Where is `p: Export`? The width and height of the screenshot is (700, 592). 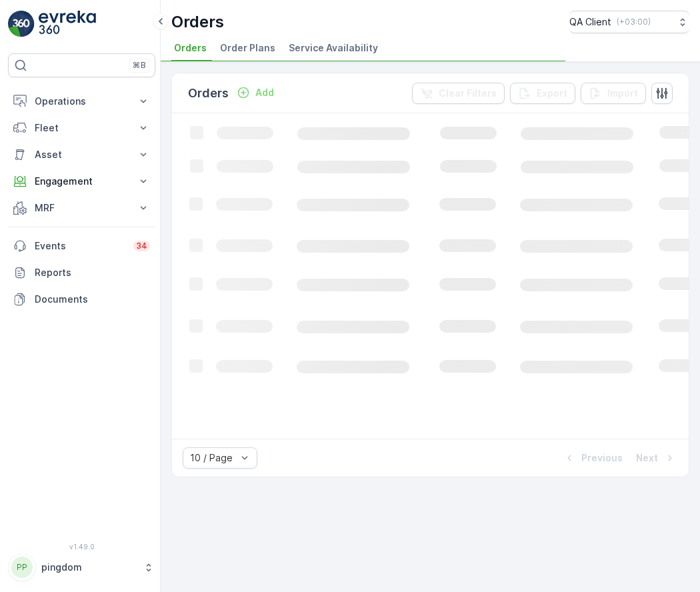 p: Export is located at coordinates (552, 94).